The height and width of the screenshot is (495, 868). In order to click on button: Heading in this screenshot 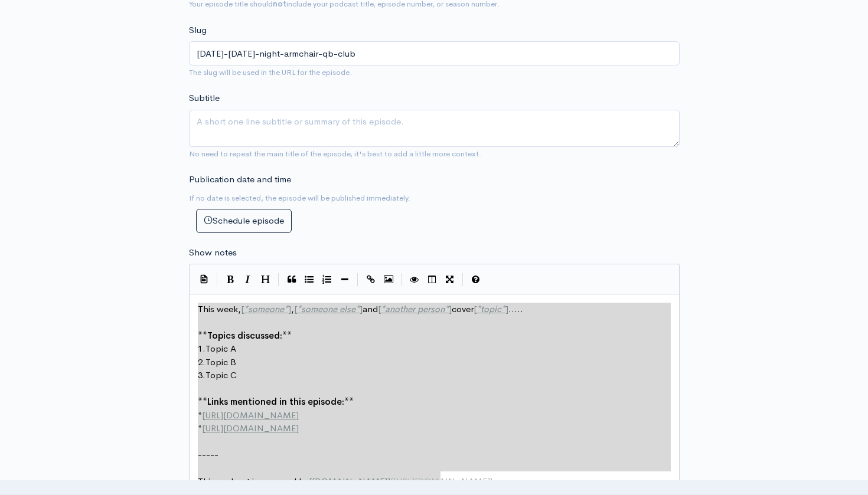, I will do `click(266, 280)`.